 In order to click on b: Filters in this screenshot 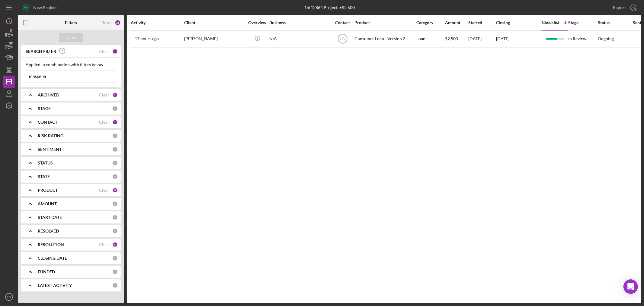, I will do `click(71, 23)`.